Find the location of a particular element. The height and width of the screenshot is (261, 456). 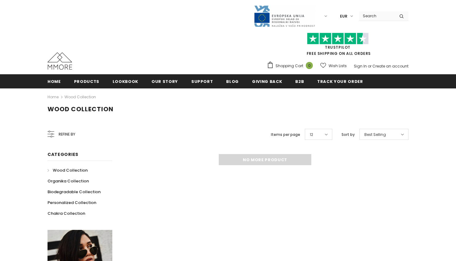

input: Search Site is located at coordinates (376, 16).